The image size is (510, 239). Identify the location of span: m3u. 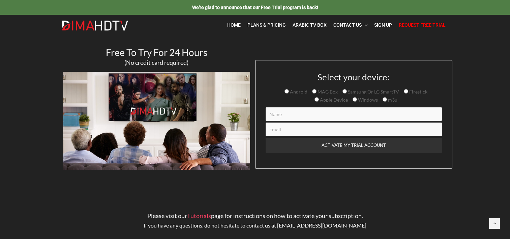
(392, 99).